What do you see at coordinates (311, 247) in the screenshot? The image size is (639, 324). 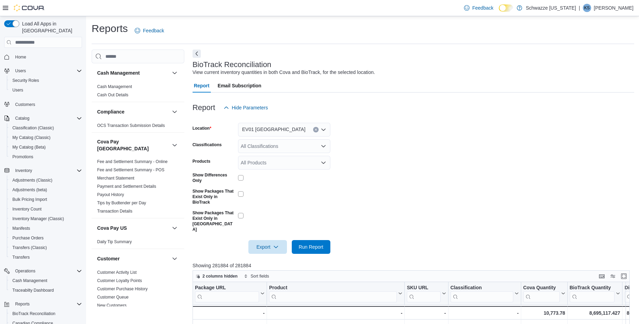 I see `button: Run Report` at bounding box center [311, 247].